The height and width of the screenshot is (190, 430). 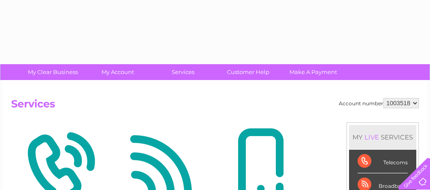 What do you see at coordinates (248, 72) in the screenshot?
I see `a: Customer Help` at bounding box center [248, 72].